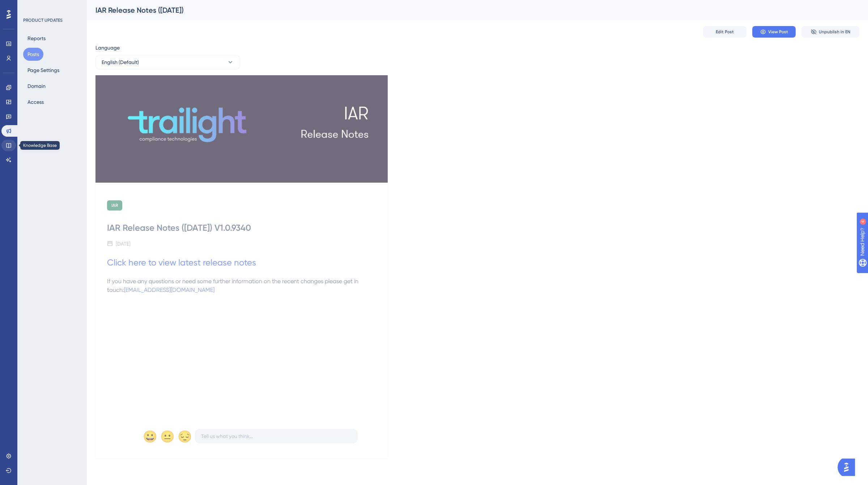 Image resolution: width=868 pixels, height=485 pixels. What do you see at coordinates (725, 32) in the screenshot?
I see `span: Edit Post` at bounding box center [725, 32].